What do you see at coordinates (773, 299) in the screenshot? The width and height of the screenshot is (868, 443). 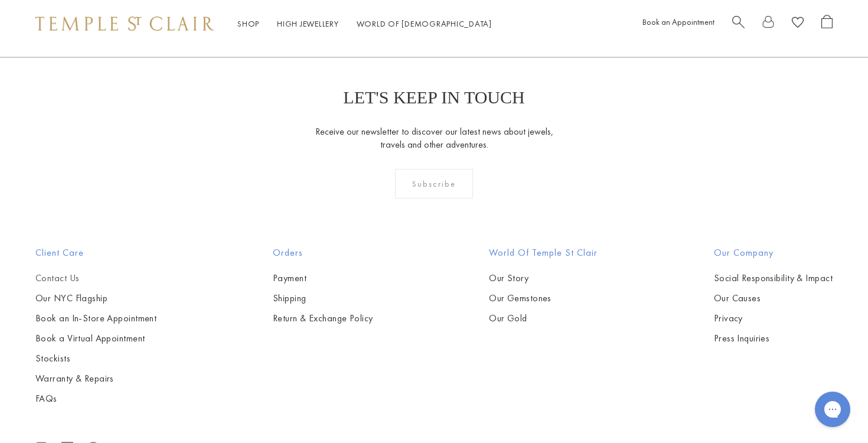 I see `a: Our Causes` at bounding box center [773, 299].